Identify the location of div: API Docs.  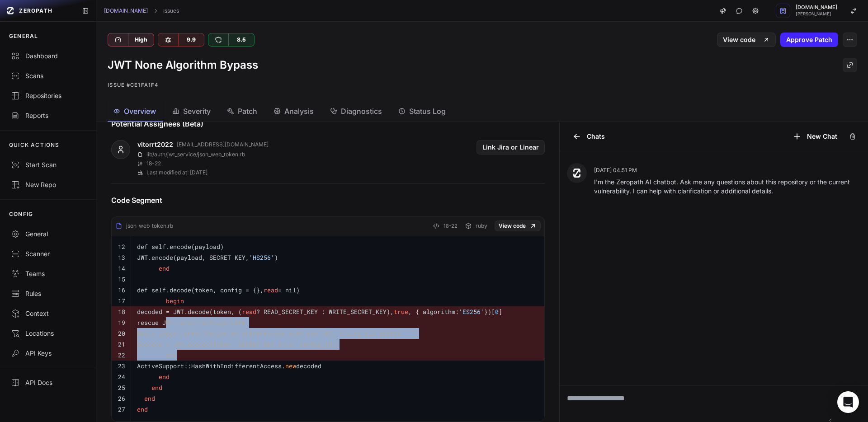
(48, 383).